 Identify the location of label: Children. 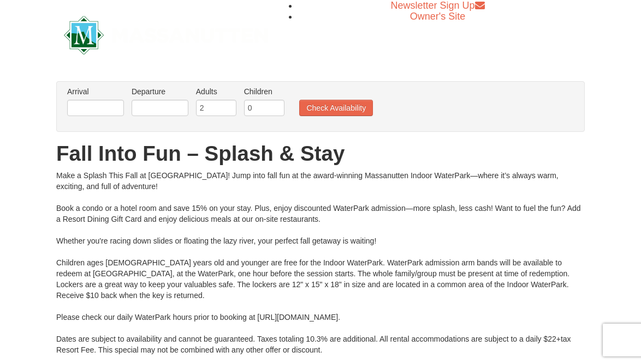
(264, 92).